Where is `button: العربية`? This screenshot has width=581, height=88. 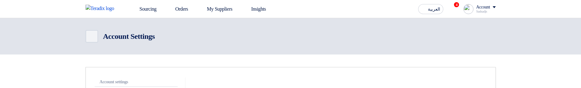
button: العربية is located at coordinates (431, 9).